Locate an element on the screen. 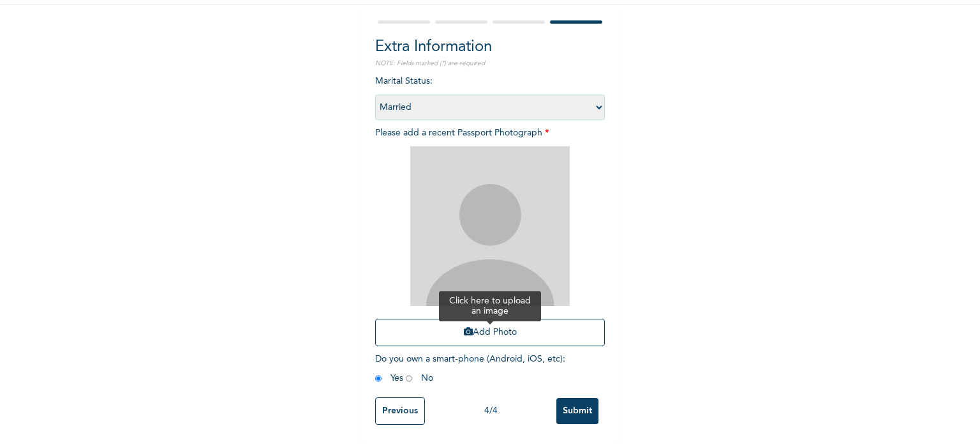 The width and height of the screenshot is (980, 444). div: 4 / 4 is located at coordinates (491, 411).